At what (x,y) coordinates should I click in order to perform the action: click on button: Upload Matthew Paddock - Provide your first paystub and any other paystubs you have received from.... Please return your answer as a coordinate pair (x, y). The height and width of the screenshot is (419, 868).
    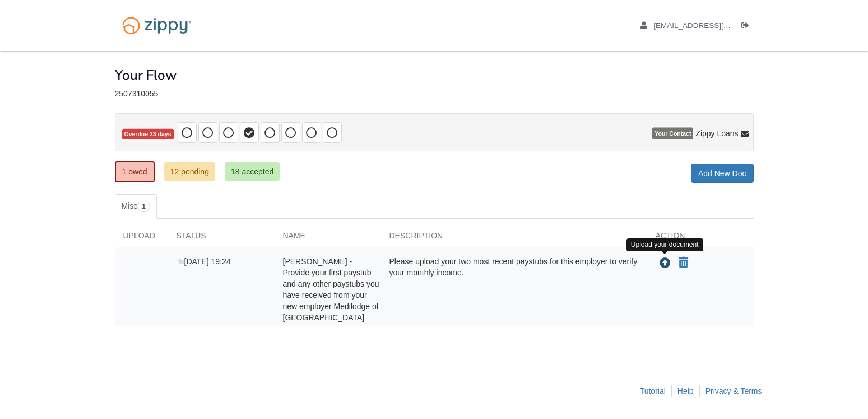
    Looking at the image, I should click on (665, 263).